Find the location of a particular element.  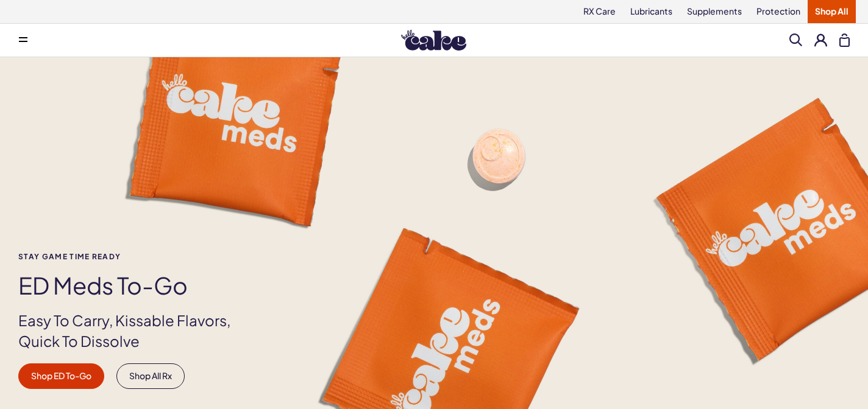

h1: ED Meds to-go is located at coordinates (135, 286).